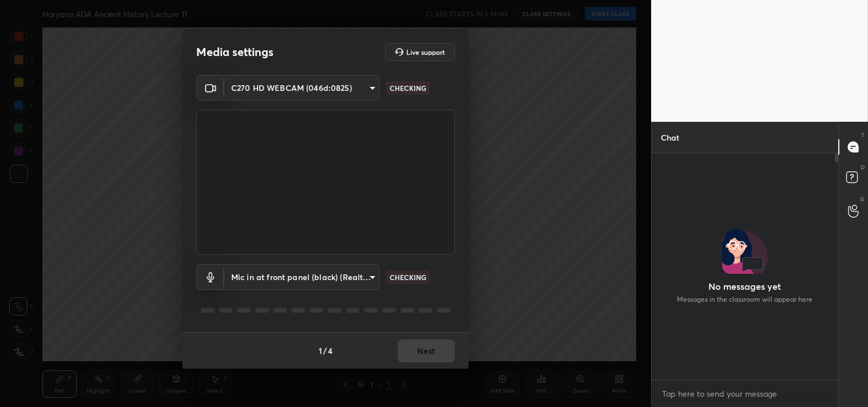 The height and width of the screenshot is (407, 868). Describe the element at coordinates (862, 200) in the screenshot. I see `p: G` at that location.